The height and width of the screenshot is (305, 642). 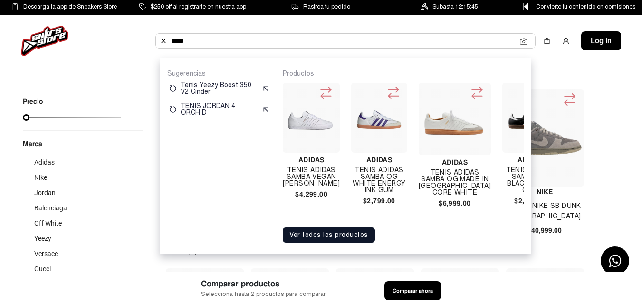 I want to click on img: TENIS ADIDAS SAMBA OG MADE IN ITALY CORE WHITE, so click(x=455, y=119).